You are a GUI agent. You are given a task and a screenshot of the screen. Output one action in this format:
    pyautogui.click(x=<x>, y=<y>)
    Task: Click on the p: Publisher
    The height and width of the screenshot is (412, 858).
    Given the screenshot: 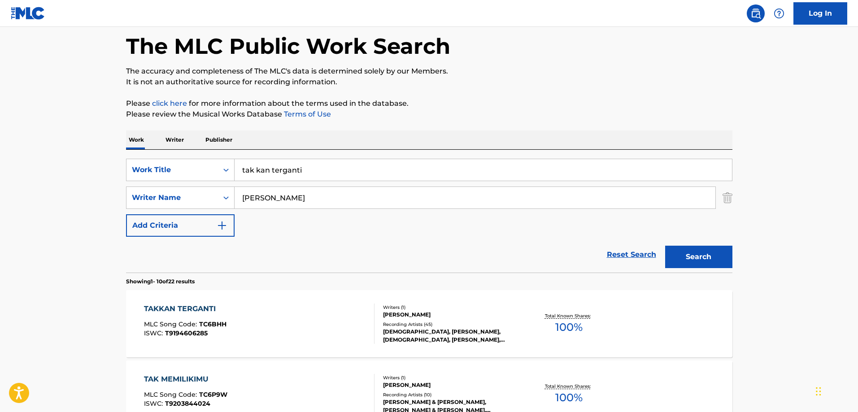 What is the action you would take?
    pyautogui.click(x=219, y=140)
    